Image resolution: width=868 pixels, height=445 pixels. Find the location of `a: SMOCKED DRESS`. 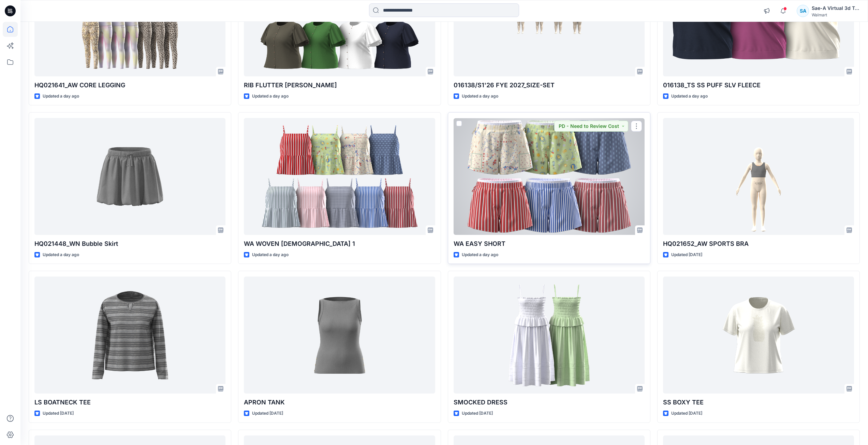

a: SMOCKED DRESS is located at coordinates (549, 335).